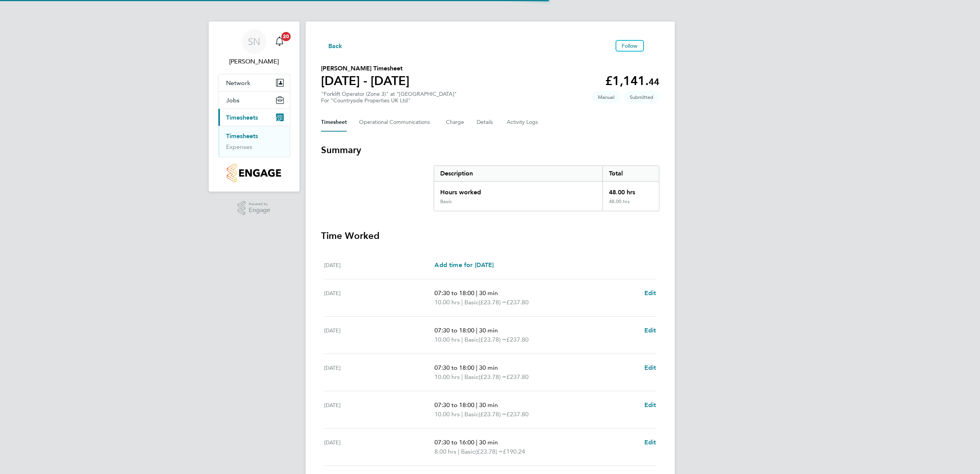 This screenshot has height=474, width=980. What do you see at coordinates (280, 42) in the screenshot?
I see `a: 20` at bounding box center [280, 42].